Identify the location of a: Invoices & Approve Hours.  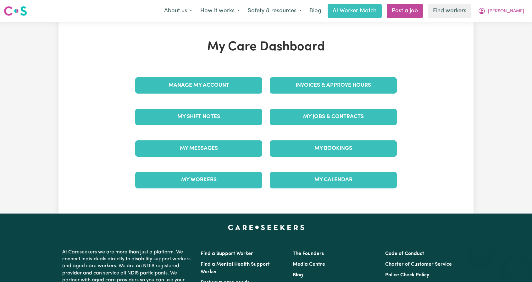
(333, 85).